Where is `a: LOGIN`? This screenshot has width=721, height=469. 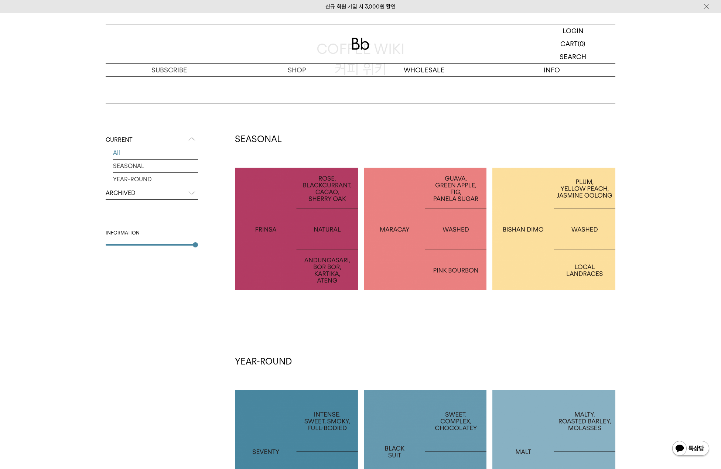
a: LOGIN is located at coordinates (573, 31).